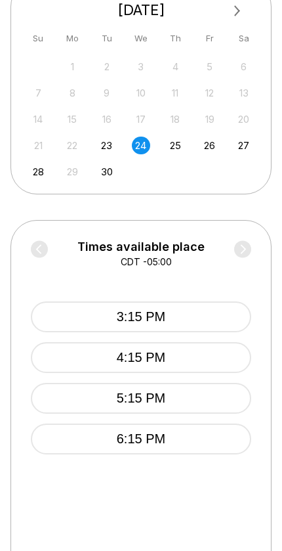  What do you see at coordinates (175, 93) in the screenshot?
I see `div: Not available Thursday, September 11th, 2025` at bounding box center [175, 93].